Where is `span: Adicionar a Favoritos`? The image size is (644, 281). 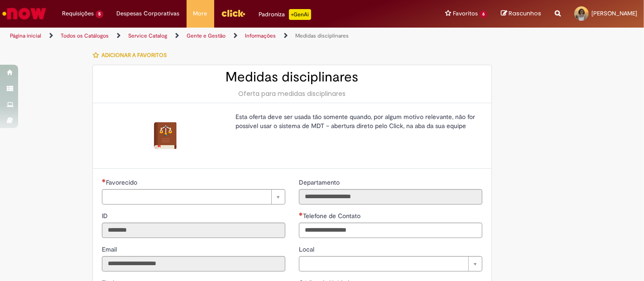
span: Adicionar a Favoritos is located at coordinates (134, 55).